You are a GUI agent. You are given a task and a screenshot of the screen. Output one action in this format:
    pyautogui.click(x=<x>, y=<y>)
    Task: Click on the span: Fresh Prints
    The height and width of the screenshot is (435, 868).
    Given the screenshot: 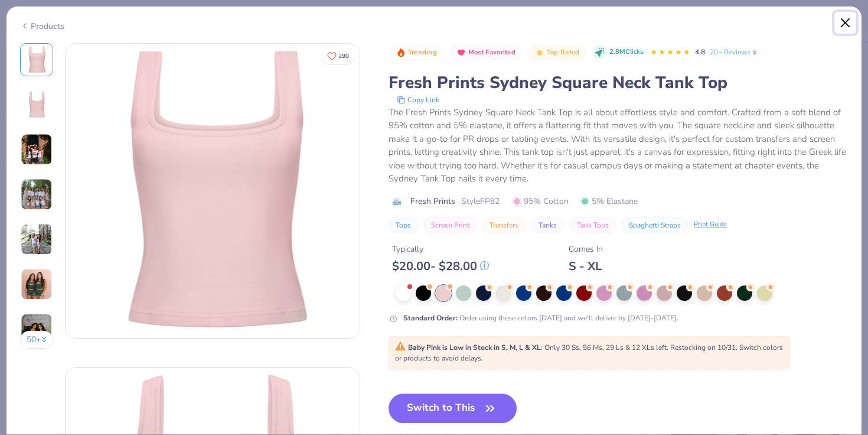 What is the action you would take?
    pyautogui.click(x=432, y=201)
    